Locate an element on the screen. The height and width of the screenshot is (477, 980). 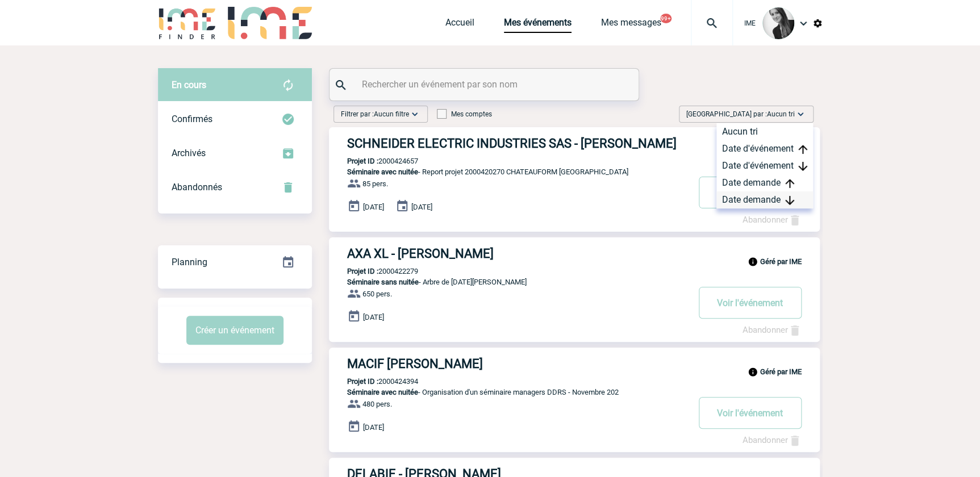
a: Mes événements is located at coordinates (538, 25).